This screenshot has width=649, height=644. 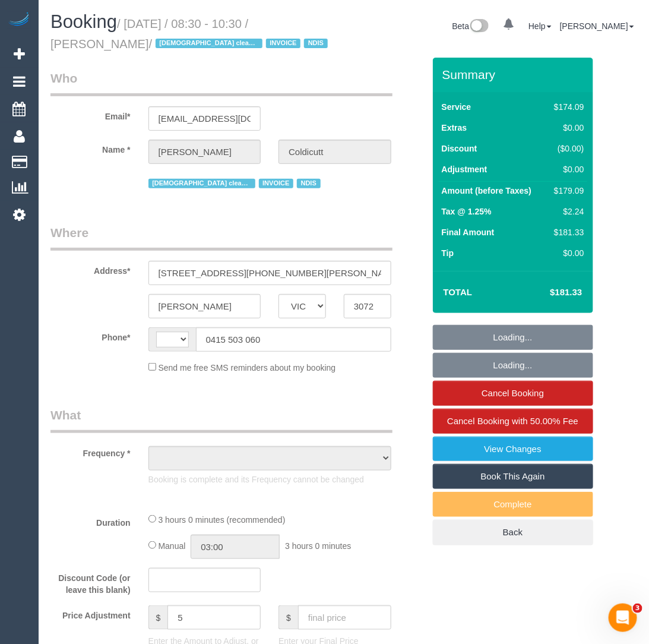 I want to click on label: Discount, so click(x=459, y=148).